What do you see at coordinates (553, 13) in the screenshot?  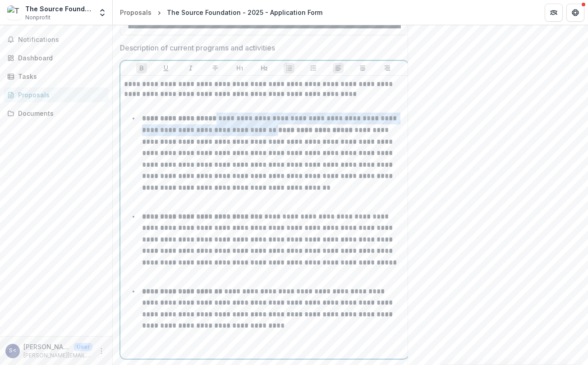 I see `button: Partners` at bounding box center [553, 13].